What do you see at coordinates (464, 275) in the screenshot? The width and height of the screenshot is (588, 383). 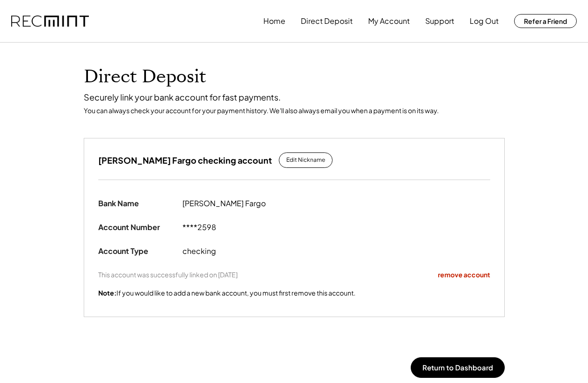 I see `div: remove account` at bounding box center [464, 275].